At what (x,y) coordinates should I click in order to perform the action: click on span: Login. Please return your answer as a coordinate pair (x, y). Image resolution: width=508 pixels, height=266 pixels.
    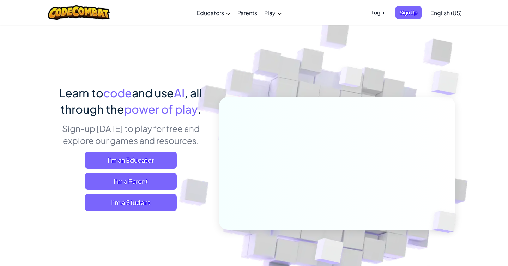
    Looking at the image, I should click on (378, 12).